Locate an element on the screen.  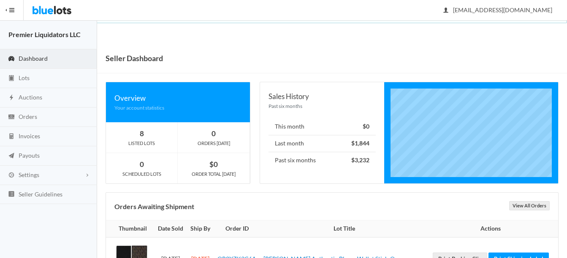
th: Ship By is located at coordinates (200, 229).